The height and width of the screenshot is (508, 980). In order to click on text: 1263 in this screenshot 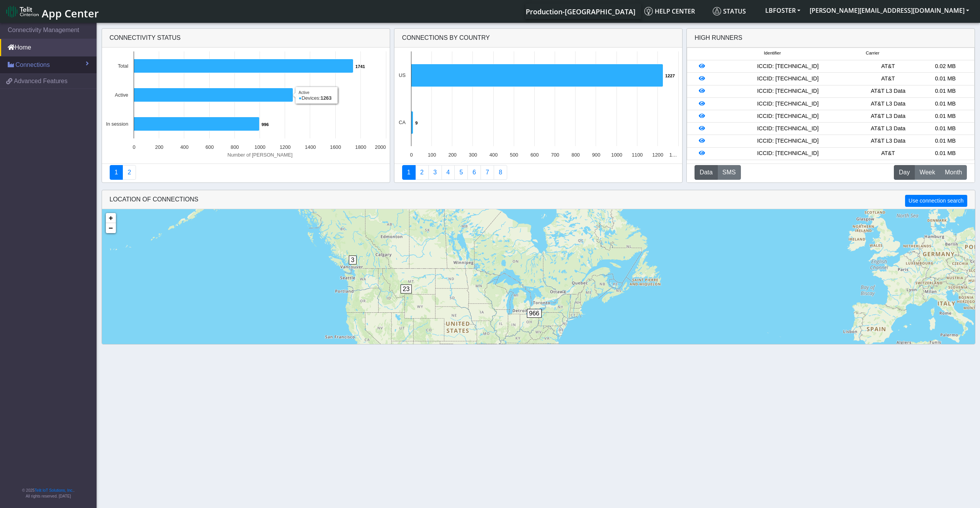, I will do `click(300, 95)`.